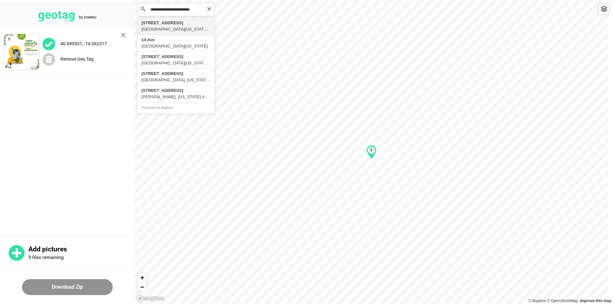  I want to click on img: uploadImagesAlt, so click(49, 44).